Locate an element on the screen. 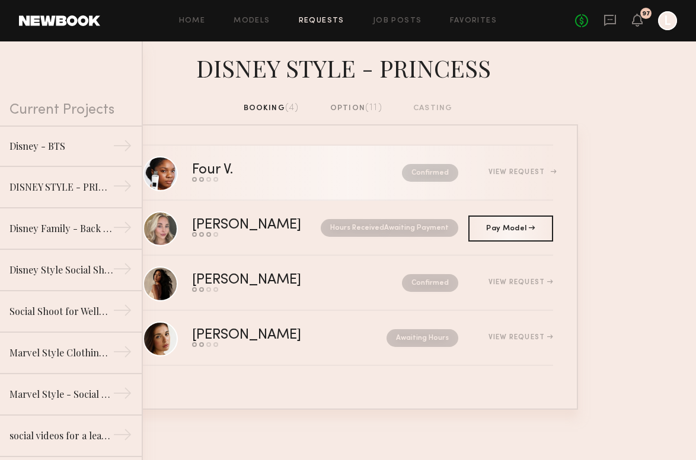 The width and height of the screenshot is (696, 460). div: Disney - BTS is located at coordinates (61, 146).